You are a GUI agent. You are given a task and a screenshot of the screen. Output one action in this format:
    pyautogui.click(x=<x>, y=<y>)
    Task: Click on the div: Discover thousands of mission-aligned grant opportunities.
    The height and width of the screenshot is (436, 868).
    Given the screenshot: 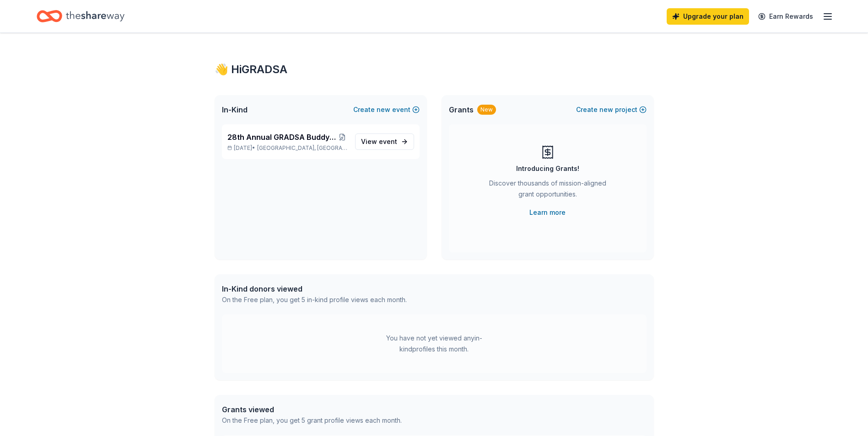 What is the action you would take?
    pyautogui.click(x=547, y=191)
    